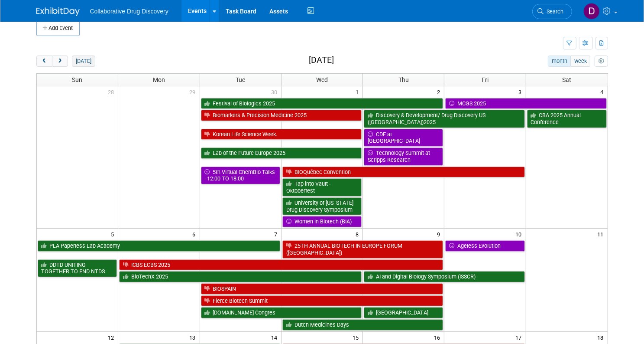  I want to click on img: Daniel Castro, so click(592, 11).